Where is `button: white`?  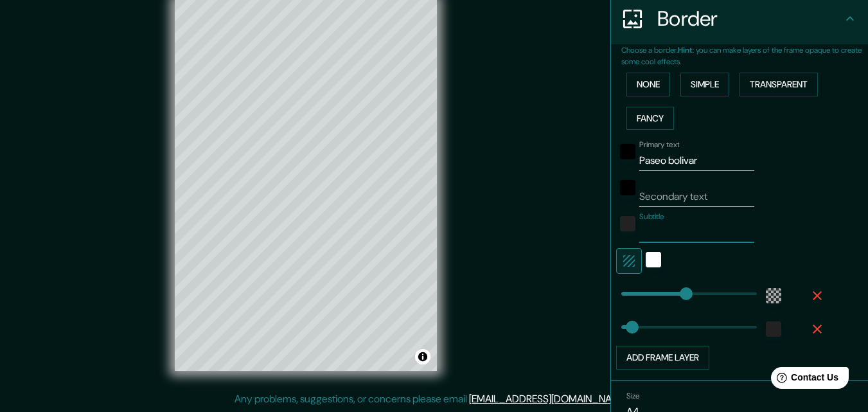 button: white is located at coordinates (653, 260).